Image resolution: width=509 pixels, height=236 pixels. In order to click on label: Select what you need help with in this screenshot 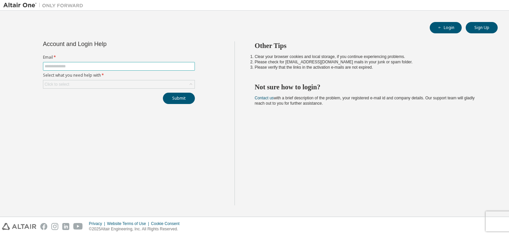, I will do `click(119, 75)`.